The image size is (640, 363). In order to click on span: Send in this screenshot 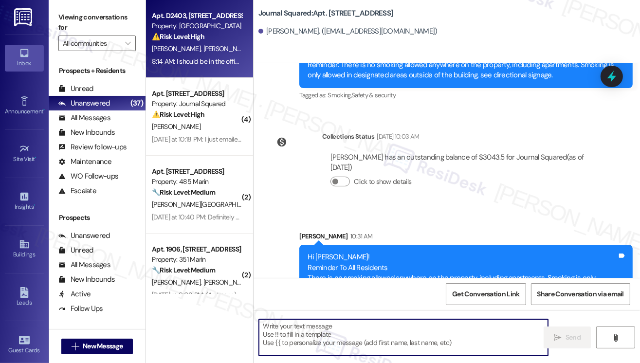, I will do `click(572, 337)`.